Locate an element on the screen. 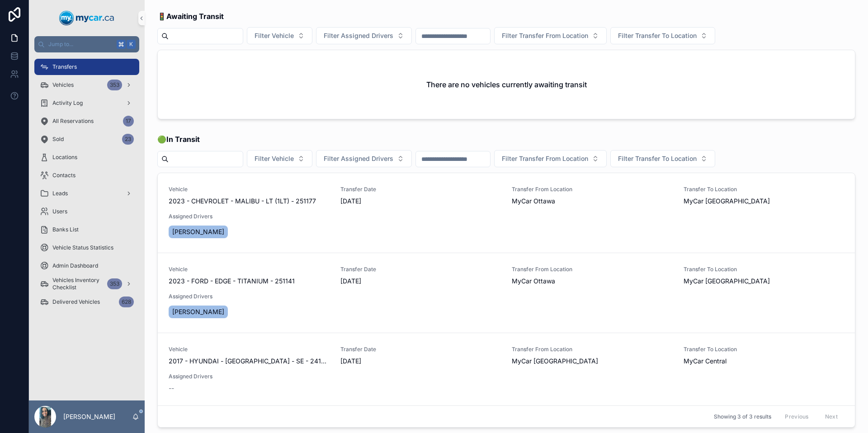 The width and height of the screenshot is (868, 433). span: 2023 - CHEVROLET - MALIBU - LT (1LT) - 251177 is located at coordinates (242, 201).